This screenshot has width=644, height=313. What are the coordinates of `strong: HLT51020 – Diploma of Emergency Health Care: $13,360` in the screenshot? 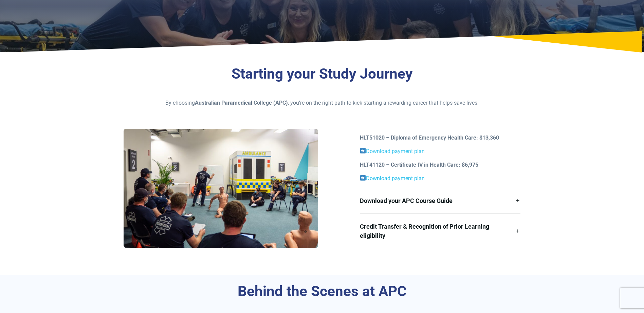 It's located at (429, 138).